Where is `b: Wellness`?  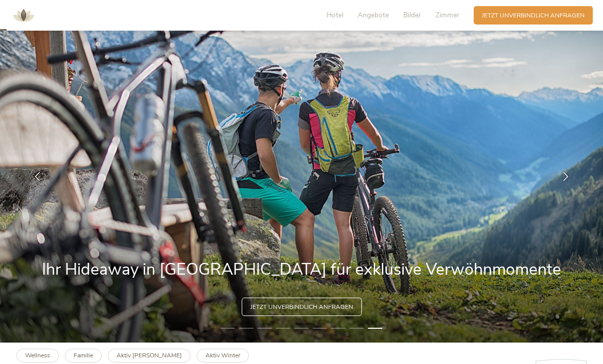
b: Wellness is located at coordinates (37, 355).